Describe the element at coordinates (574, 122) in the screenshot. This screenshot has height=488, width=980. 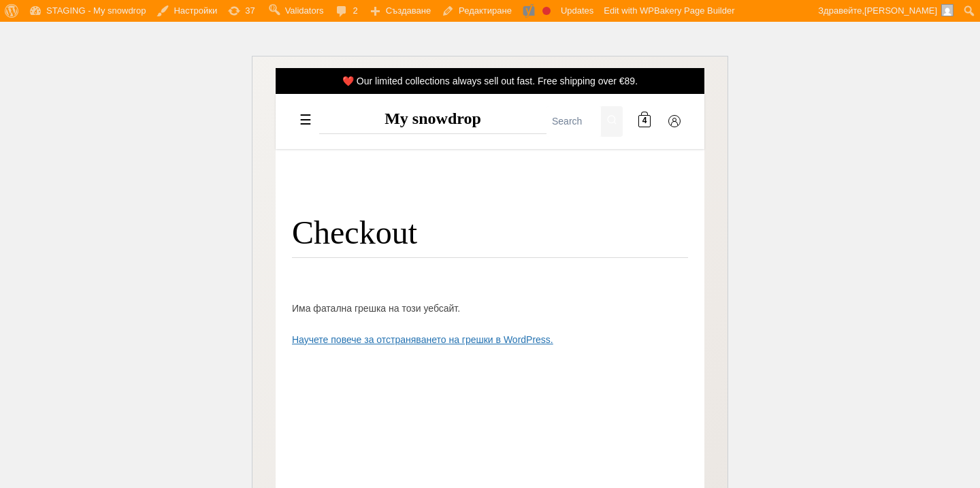
I see `input: Search` at that location.